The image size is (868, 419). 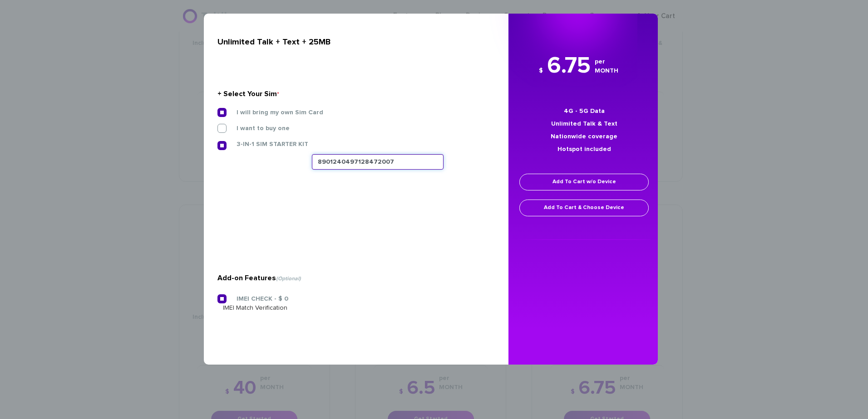 What do you see at coordinates (266, 144) in the screenshot?
I see `label: 3-IN-1 SIM STARTER KIT` at bounding box center [266, 144].